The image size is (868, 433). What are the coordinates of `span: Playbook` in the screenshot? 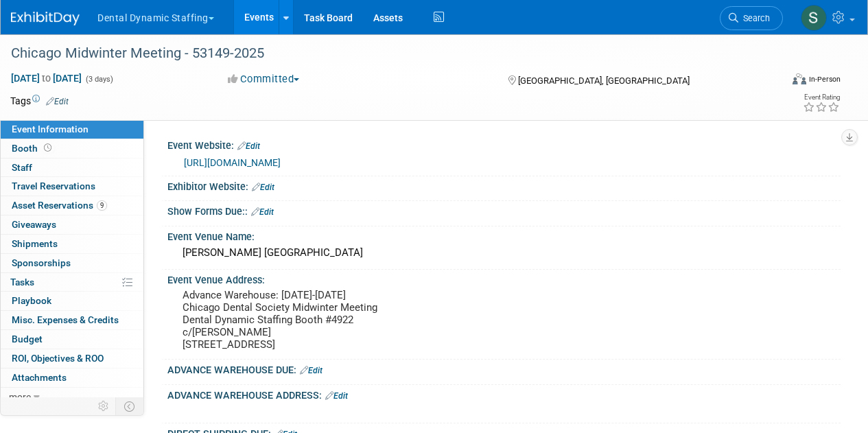 It's located at (31, 301).